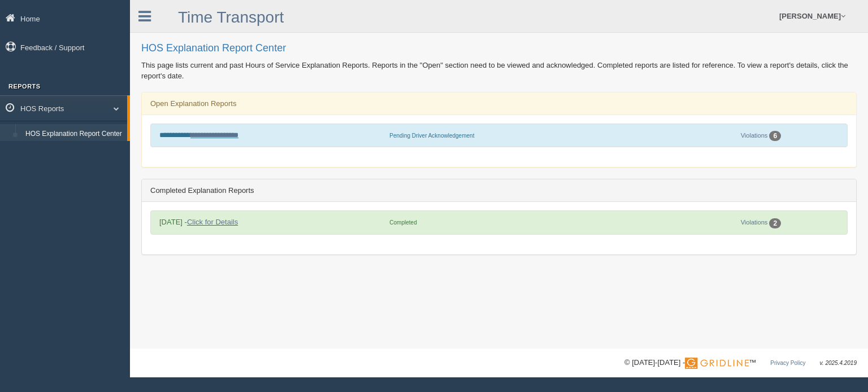  I want to click on span: Pending Driver Acknowledgement, so click(431, 136).